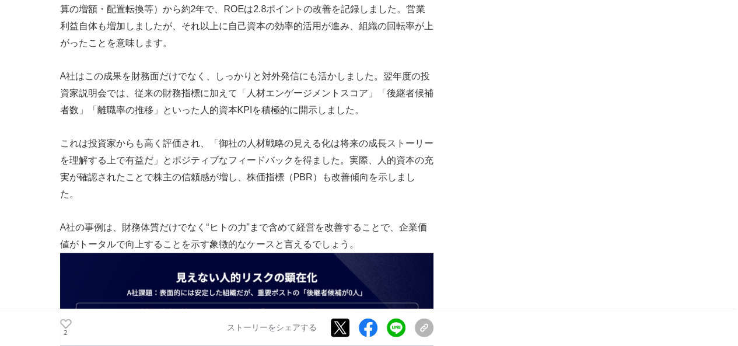 Image resolution: width=738 pixels, height=346 pixels. What do you see at coordinates (272, 328) in the screenshot?
I see `p: ストーリーをシェアする` at bounding box center [272, 328].